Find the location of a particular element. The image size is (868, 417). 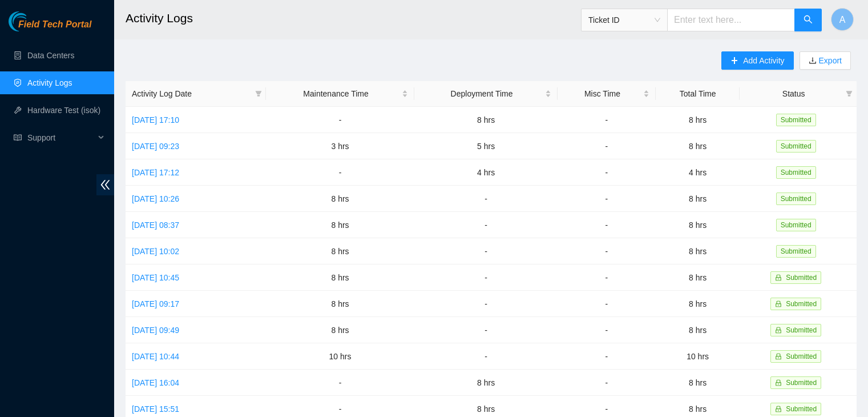

th: Total Time is located at coordinates (698, 94).